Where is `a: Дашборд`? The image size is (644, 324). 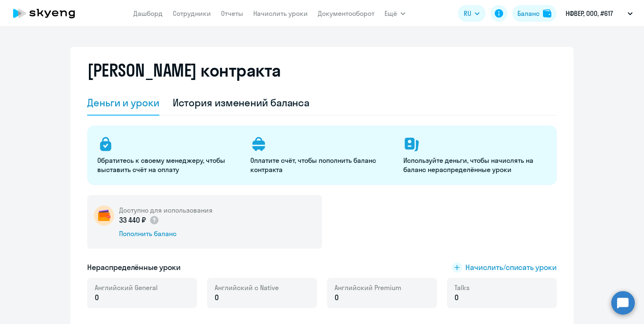
a: Дашборд is located at coordinates (148, 14).